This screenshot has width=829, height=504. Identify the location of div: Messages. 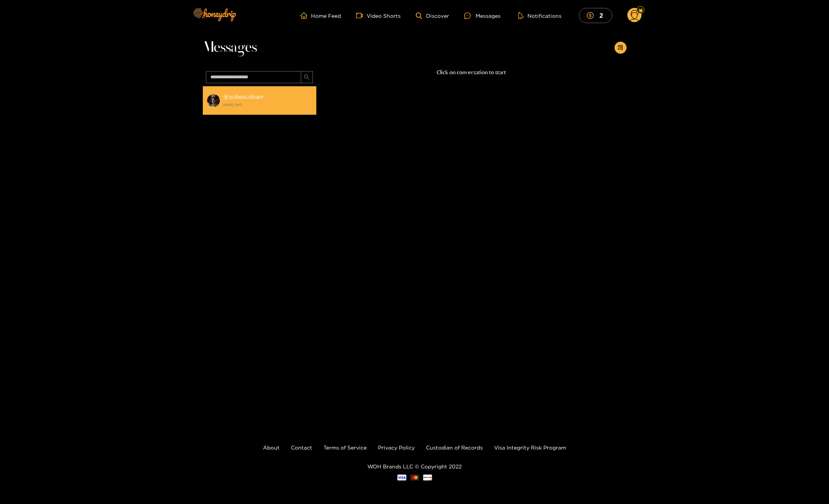
(483, 15).